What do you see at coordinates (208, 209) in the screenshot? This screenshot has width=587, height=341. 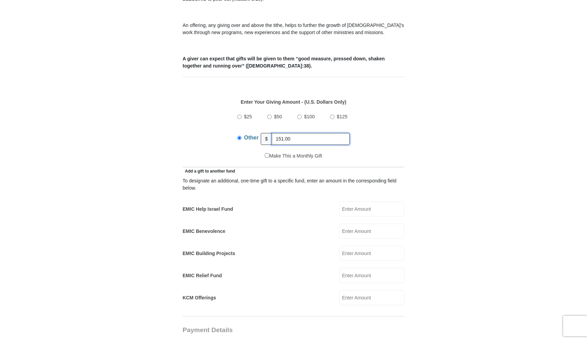 I see `label: EMIC Help Israel Fund` at bounding box center [208, 209].